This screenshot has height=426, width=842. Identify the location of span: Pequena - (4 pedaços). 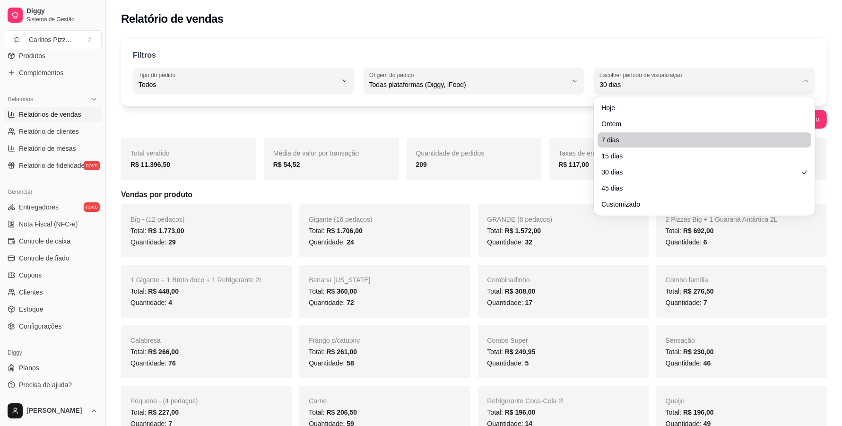
(164, 401).